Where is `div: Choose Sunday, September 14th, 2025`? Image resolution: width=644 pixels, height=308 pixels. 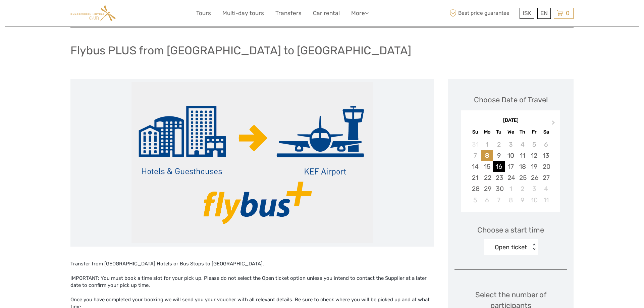
div: Choose Sunday, September 14th, 2025 is located at coordinates (475, 166).